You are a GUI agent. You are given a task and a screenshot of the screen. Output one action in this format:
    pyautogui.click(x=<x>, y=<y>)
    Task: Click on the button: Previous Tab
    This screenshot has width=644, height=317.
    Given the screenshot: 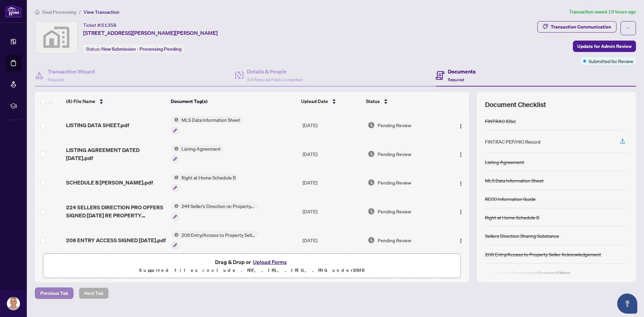 What is the action you would take?
    pyautogui.click(x=54, y=293)
    